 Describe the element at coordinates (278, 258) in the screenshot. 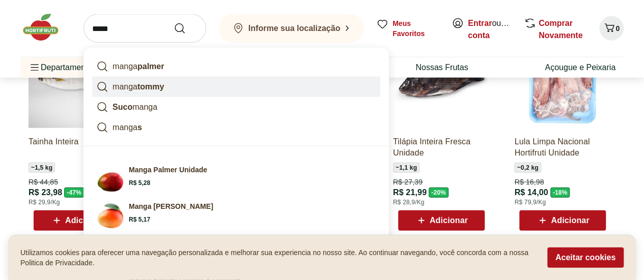

I see `p: Utilizamos cookies para oferecer uma navegação personalizada e melhorar sua experiencia no nosso ...` at that location.